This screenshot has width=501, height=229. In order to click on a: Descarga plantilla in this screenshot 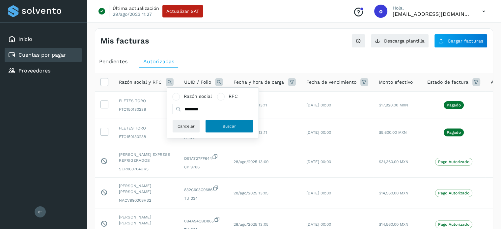, I will do `click(399, 41)`.